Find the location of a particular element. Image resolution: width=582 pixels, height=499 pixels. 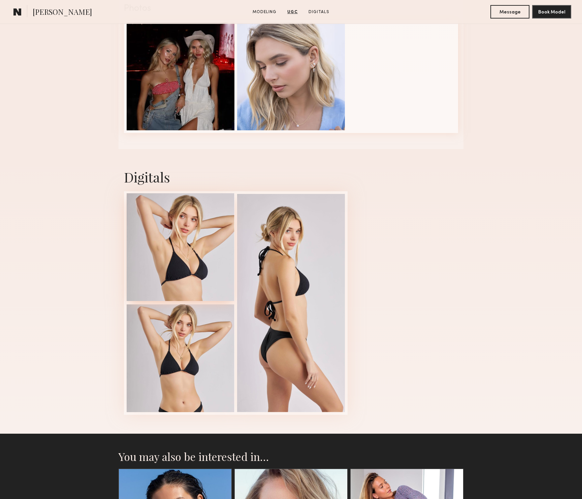

button: Book Model is located at coordinates (552, 12).